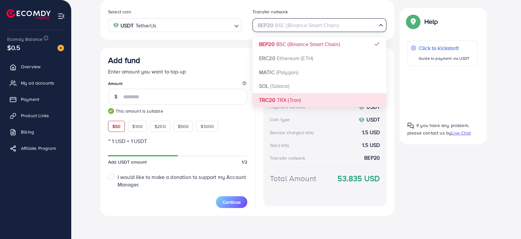  What do you see at coordinates (31, 67) in the screenshot?
I see `span: Overview` at bounding box center [31, 67].